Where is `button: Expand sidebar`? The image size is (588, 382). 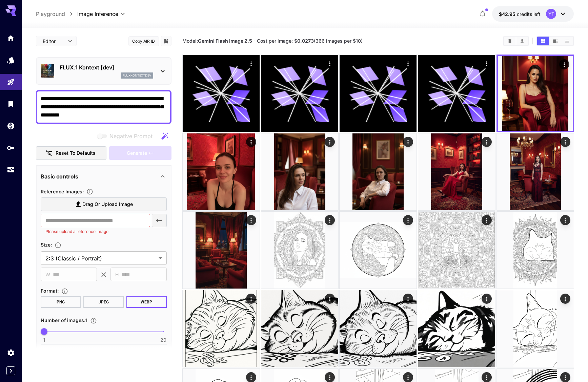 button: Expand sidebar is located at coordinates (11, 371).